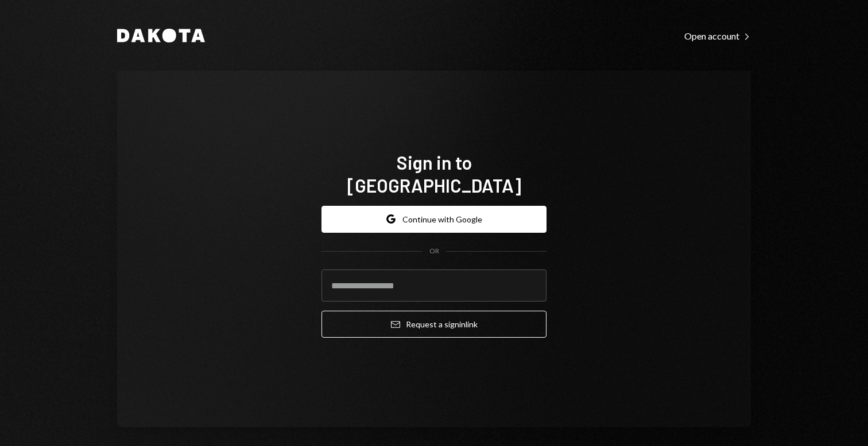  I want to click on div: OR, so click(434, 251).